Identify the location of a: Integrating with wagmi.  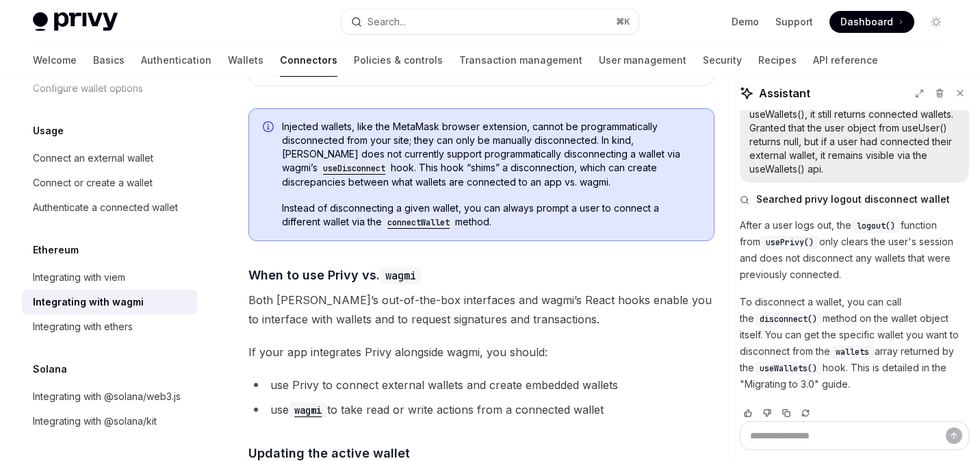
(110, 302).